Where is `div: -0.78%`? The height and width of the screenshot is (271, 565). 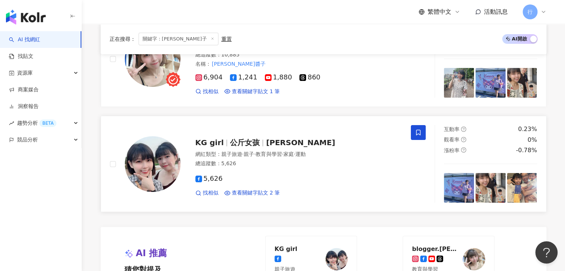 div: -0.78% is located at coordinates (526, 150).